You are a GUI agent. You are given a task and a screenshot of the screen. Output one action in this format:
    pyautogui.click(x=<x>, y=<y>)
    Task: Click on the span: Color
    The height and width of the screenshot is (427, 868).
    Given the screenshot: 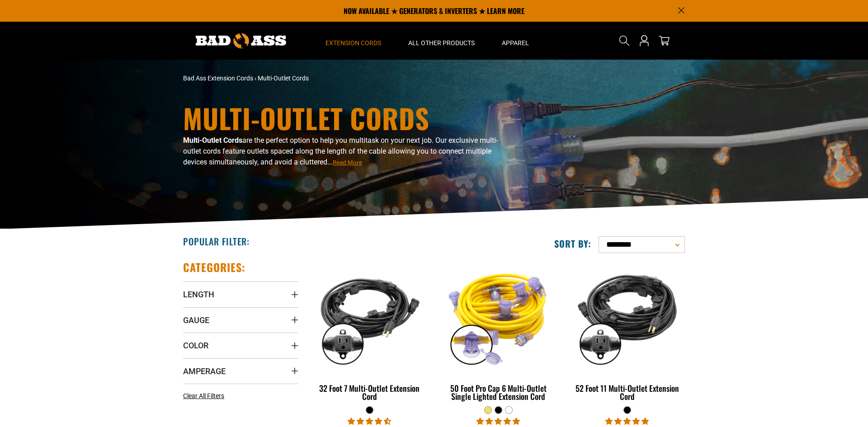 What is the action you would take?
    pyautogui.click(x=196, y=345)
    